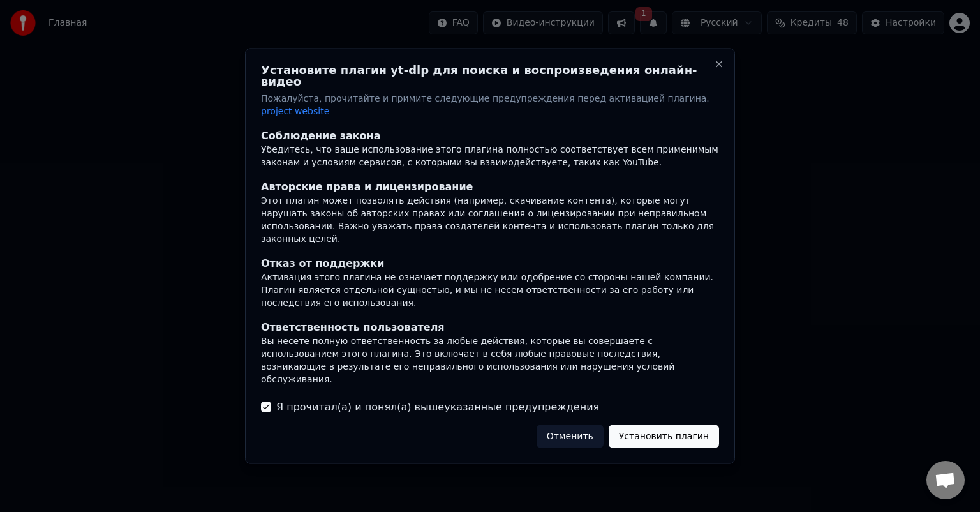  Describe the element at coordinates (490, 76) in the screenshot. I see `h2: Установите плагин yt-dlp для поиска и воспроизведения онлайн-видео` at that location.